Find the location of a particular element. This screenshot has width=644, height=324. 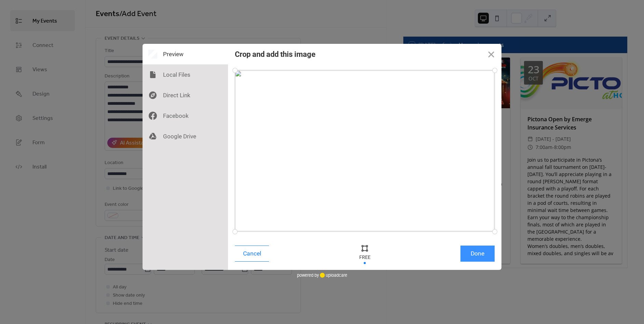

div: Facebook is located at coordinates (185, 116).